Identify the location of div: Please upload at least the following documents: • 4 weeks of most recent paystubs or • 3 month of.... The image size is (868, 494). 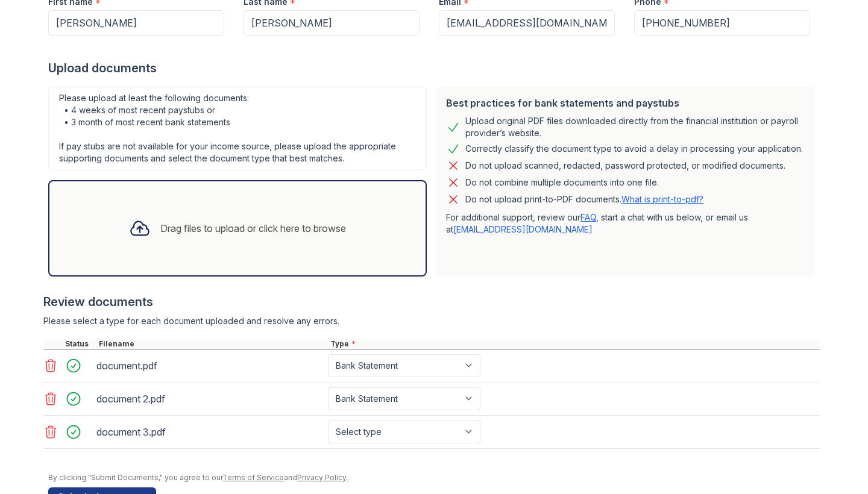
(237, 128).